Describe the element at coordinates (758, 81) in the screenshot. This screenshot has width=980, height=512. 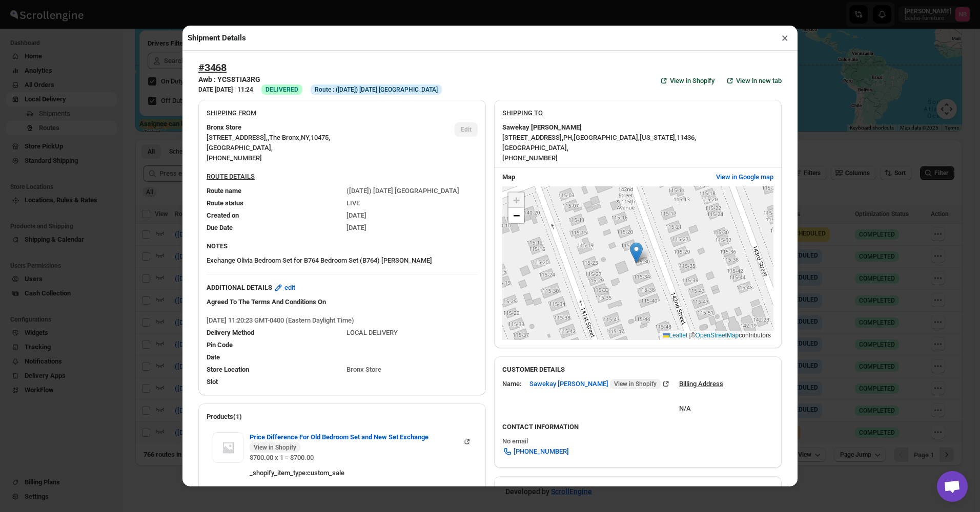
I see `span: View in new tab` at that location.